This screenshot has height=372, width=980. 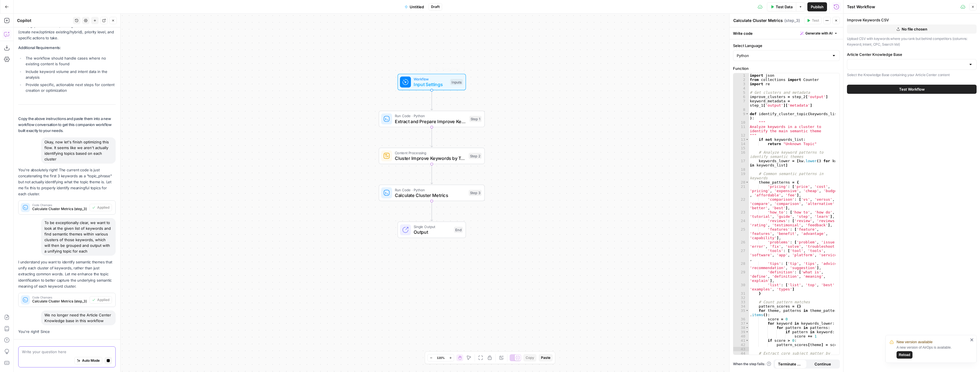 What do you see at coordinates (782, 7) in the screenshot?
I see `button: Test Data` at bounding box center [782, 7].